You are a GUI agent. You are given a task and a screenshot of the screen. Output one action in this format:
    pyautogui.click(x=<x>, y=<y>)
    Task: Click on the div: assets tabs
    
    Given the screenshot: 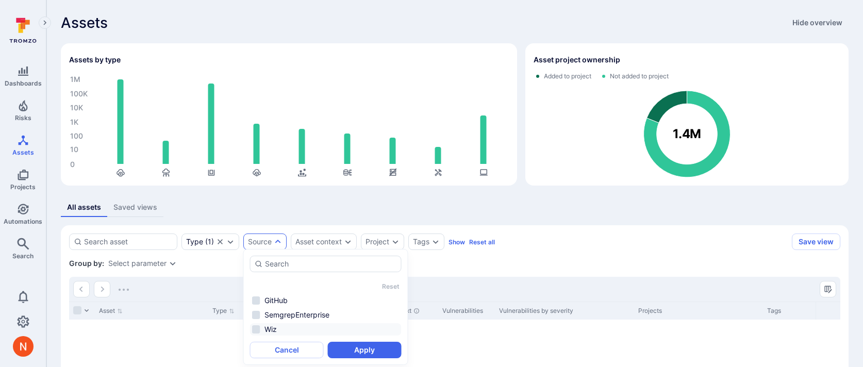 What is the action you would take?
    pyautogui.click(x=455, y=207)
    